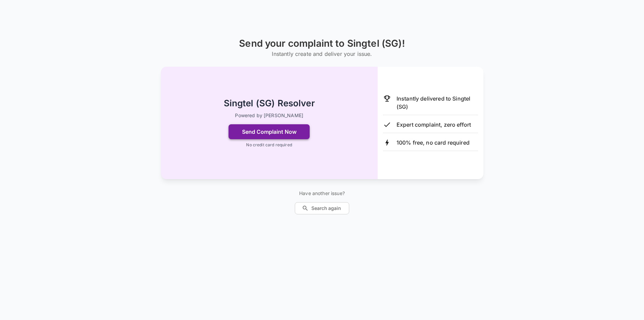 This screenshot has height=320, width=644. I want to click on button: Send Complaint Now, so click(269, 132).